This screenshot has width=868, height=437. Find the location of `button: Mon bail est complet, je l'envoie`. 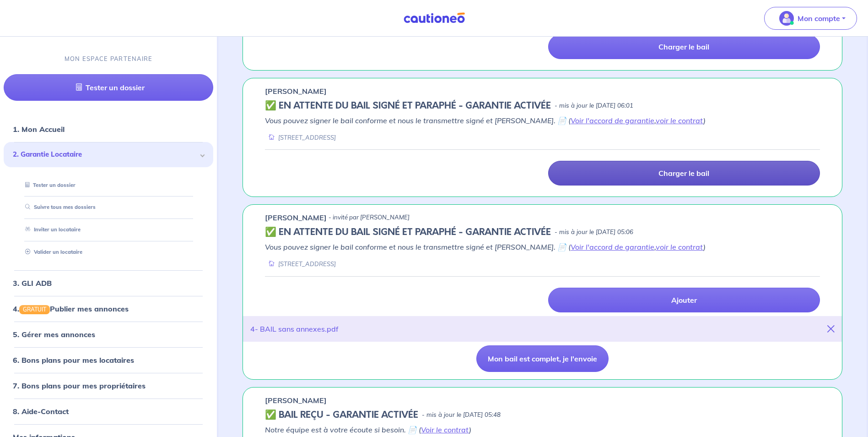

button: Mon bail est complet, je l'envoie is located at coordinates (543, 358).